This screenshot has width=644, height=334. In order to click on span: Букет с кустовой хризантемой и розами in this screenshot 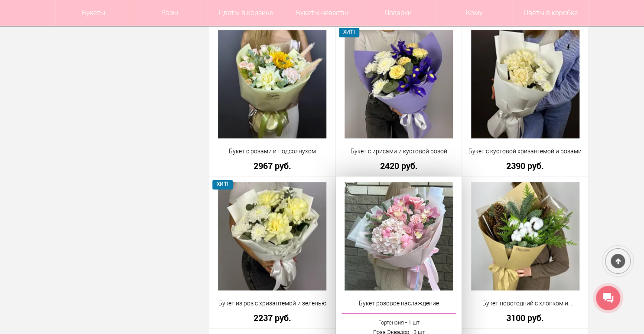, I will do `click(525, 151)`.